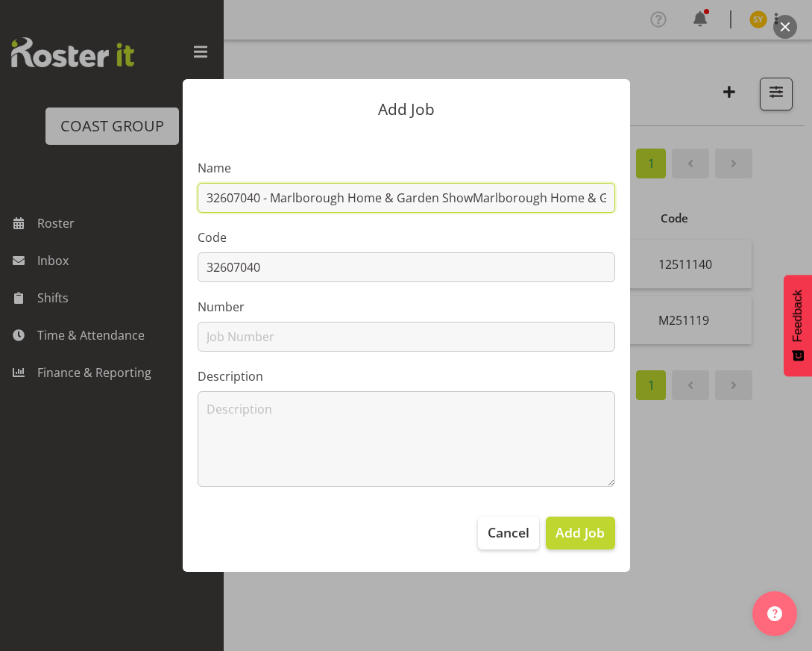  I want to click on span: Add Job, so click(581, 532).